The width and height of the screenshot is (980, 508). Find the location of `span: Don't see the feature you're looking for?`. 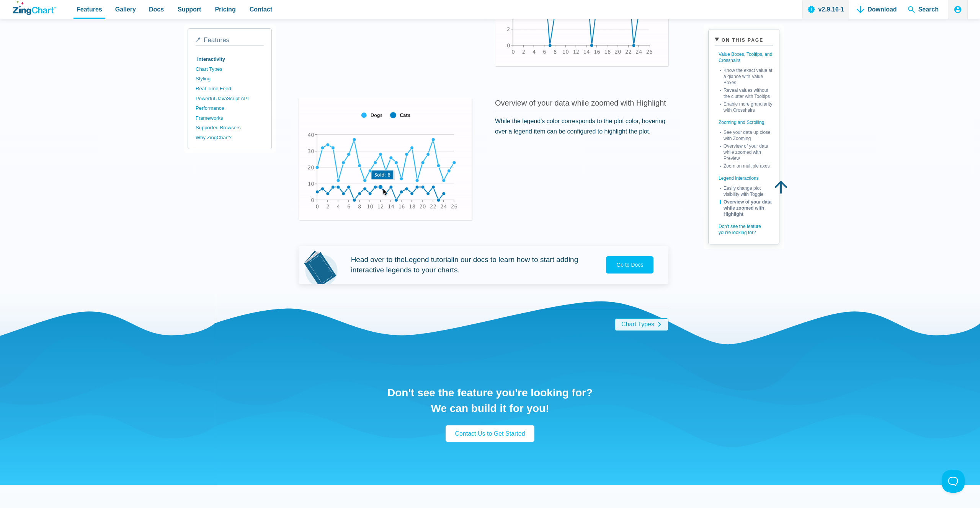

span: Don't see the feature you're looking for? is located at coordinates (490, 392).